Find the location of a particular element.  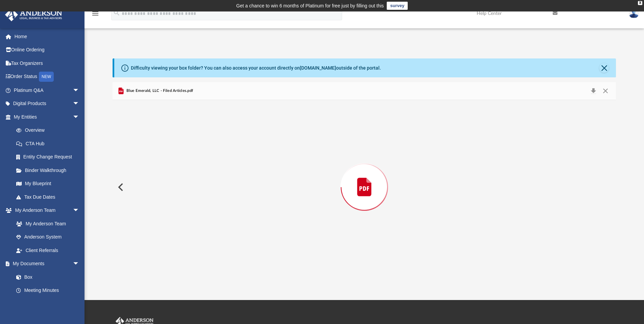

i: menu is located at coordinates (95, 13).